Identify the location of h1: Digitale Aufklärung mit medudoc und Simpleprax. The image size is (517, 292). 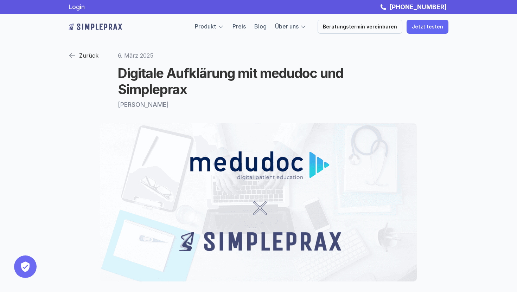
(258, 81).